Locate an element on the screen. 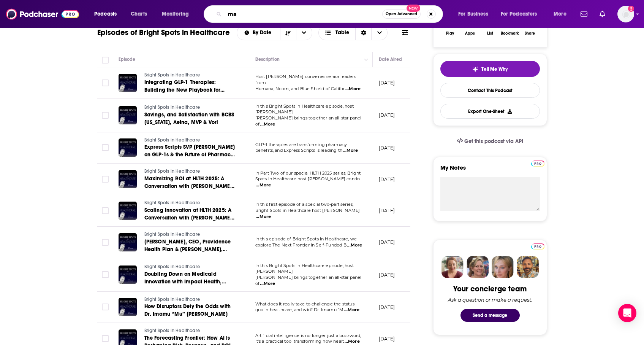  span: Logged in as notablypr is located at coordinates (626, 14).